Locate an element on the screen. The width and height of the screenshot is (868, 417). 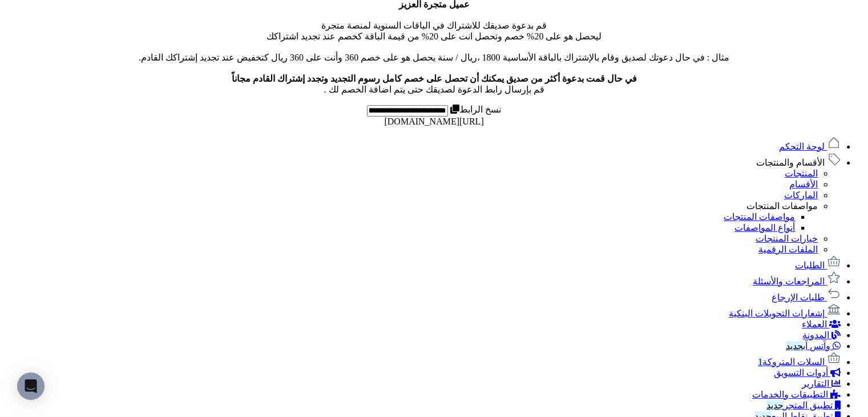
span: لوحة التحكم is located at coordinates (802, 146).